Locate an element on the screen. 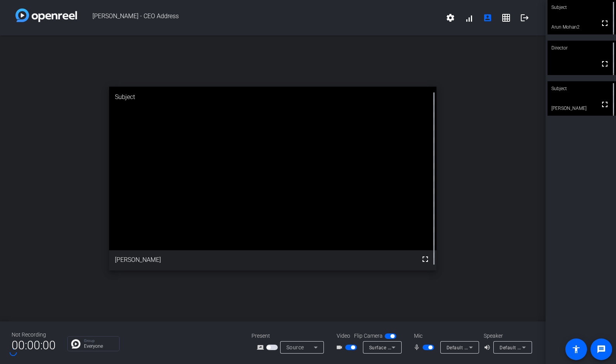 The height and width of the screenshot is (364, 616). mat-icon: screen_share_outline is located at coordinates (262, 348).